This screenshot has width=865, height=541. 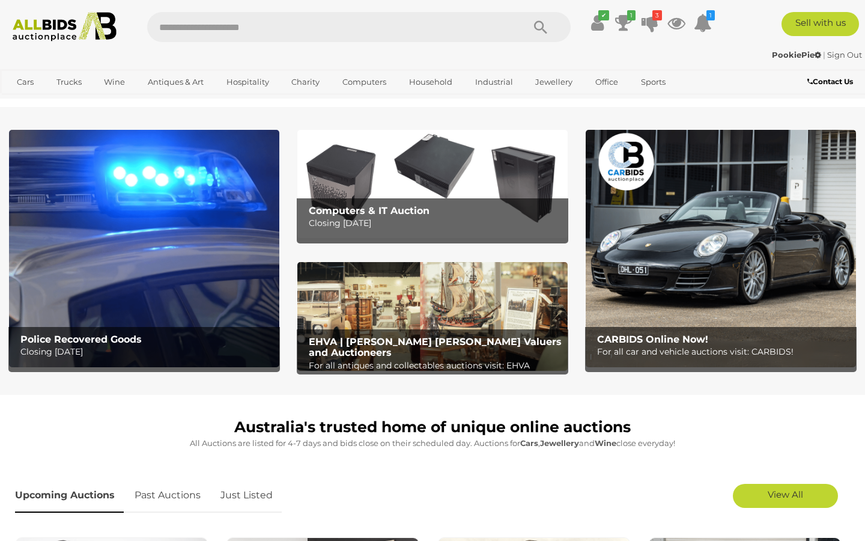 What do you see at coordinates (364, 82) in the screenshot?
I see `a: Computers` at bounding box center [364, 82].